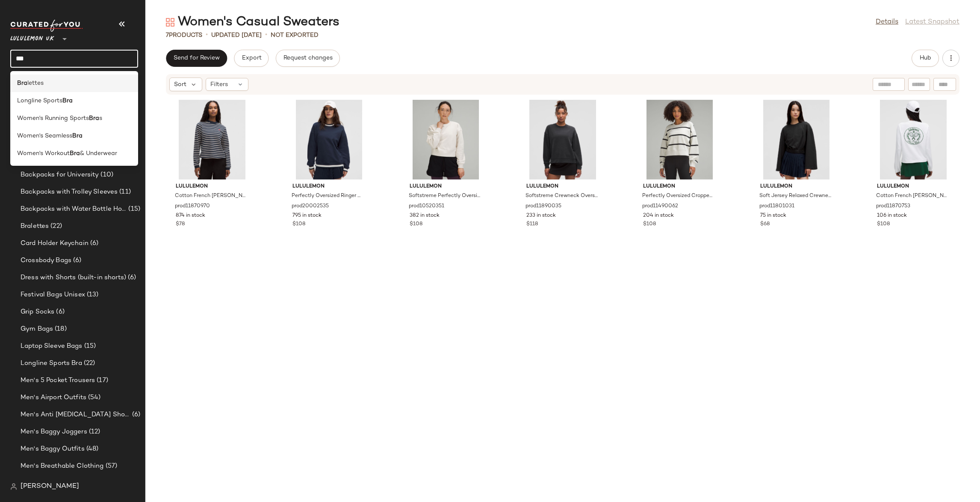  What do you see at coordinates (53, 397) in the screenshot?
I see `span: Men's Airport Outfits` at bounding box center [53, 397].